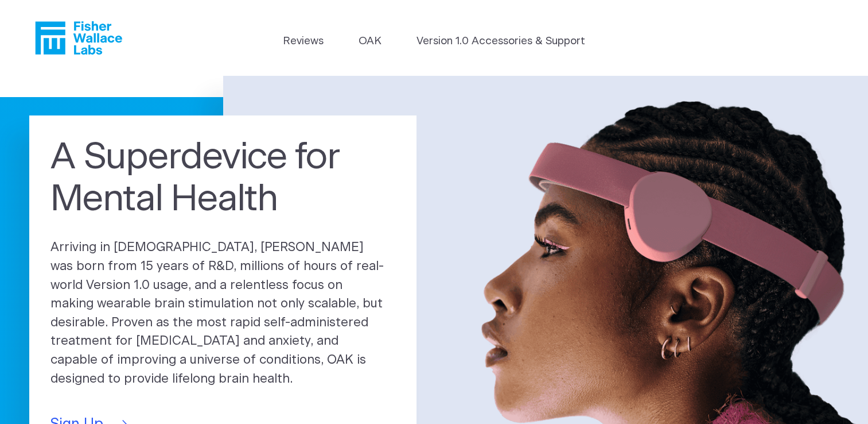 Image resolution: width=868 pixels, height=424 pixels. I want to click on a: Reviews, so click(303, 41).